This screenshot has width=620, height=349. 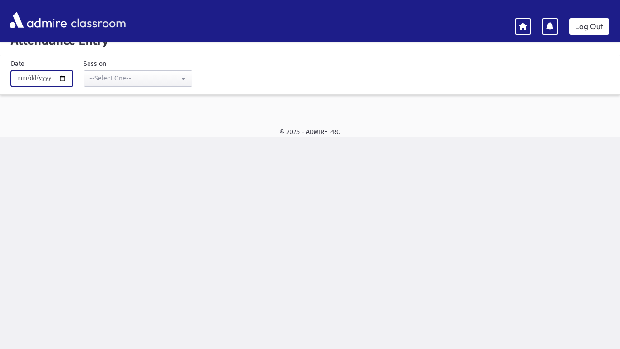 I want to click on button: --Select One--, so click(x=138, y=79).